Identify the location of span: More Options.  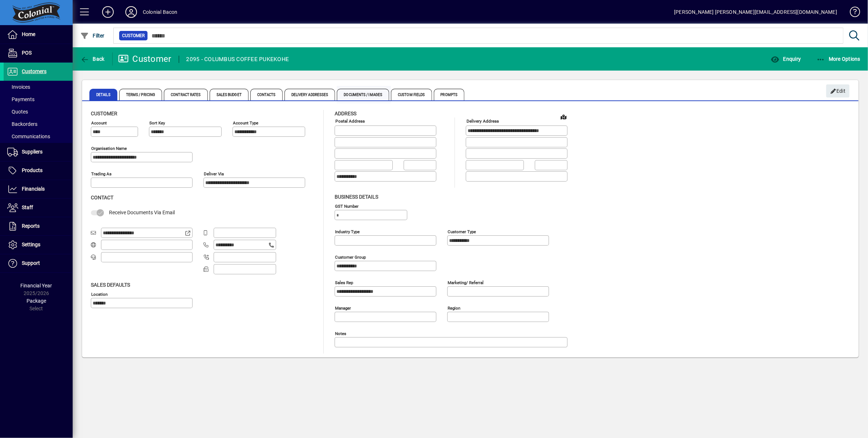
(839, 59).